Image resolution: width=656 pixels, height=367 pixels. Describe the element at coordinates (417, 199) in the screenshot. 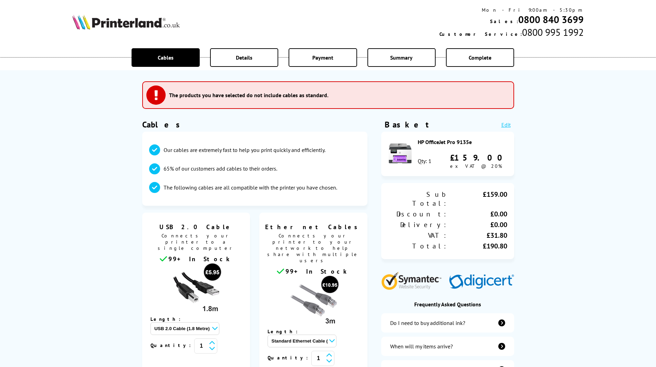

I see `div: Sub Total:` at that location.